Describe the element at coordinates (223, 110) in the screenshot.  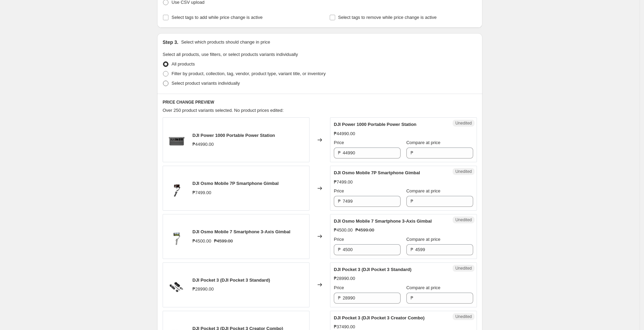
I see `span: Over 250 product variants selected. No product prices edited:` at that location.